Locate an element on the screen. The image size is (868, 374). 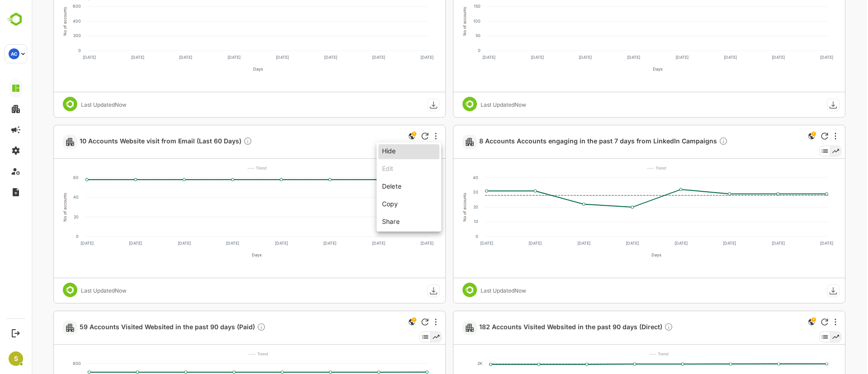
li: Share is located at coordinates (377, 220).